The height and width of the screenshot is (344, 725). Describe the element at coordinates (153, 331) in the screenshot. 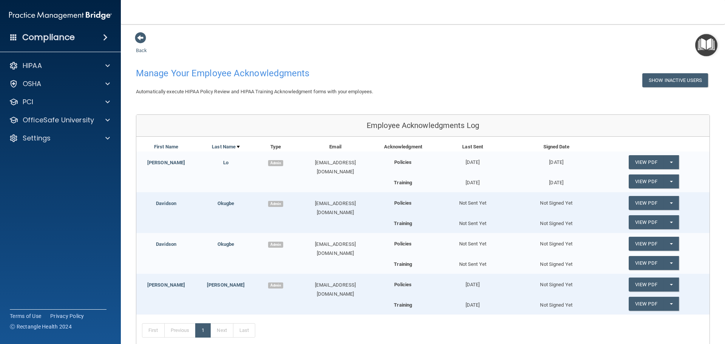

I see `a: First` at that location.